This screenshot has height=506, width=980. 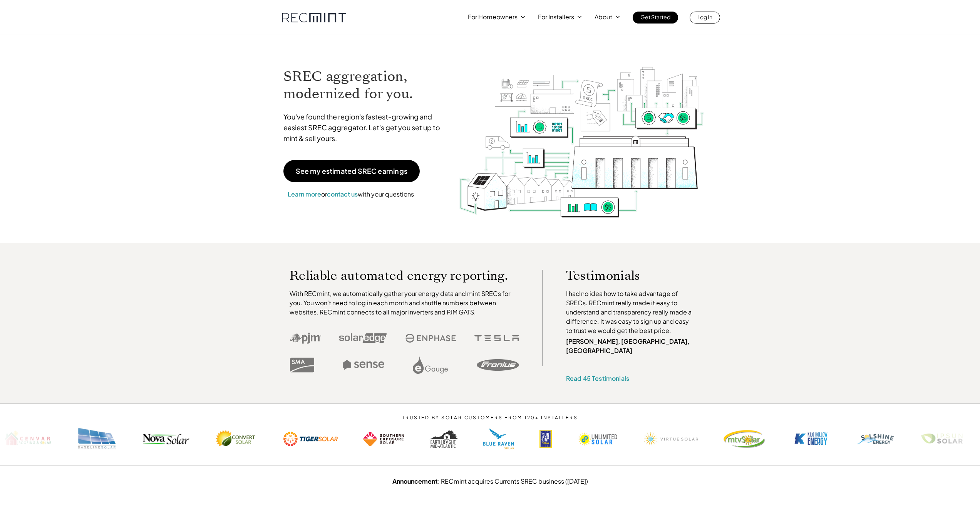 I want to click on p: See my estimated SREC earnings, so click(x=352, y=171).